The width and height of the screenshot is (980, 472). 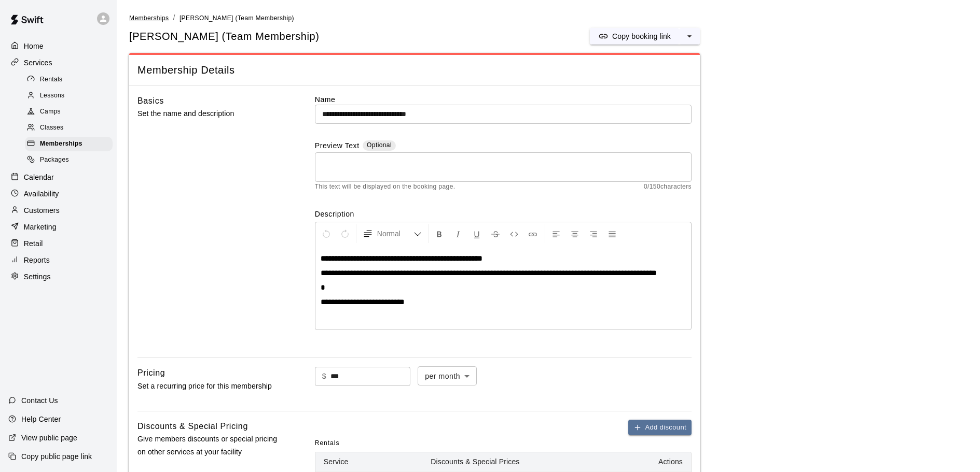 What do you see at coordinates (447, 376) in the screenshot?
I see `div: per month` at bounding box center [447, 376].